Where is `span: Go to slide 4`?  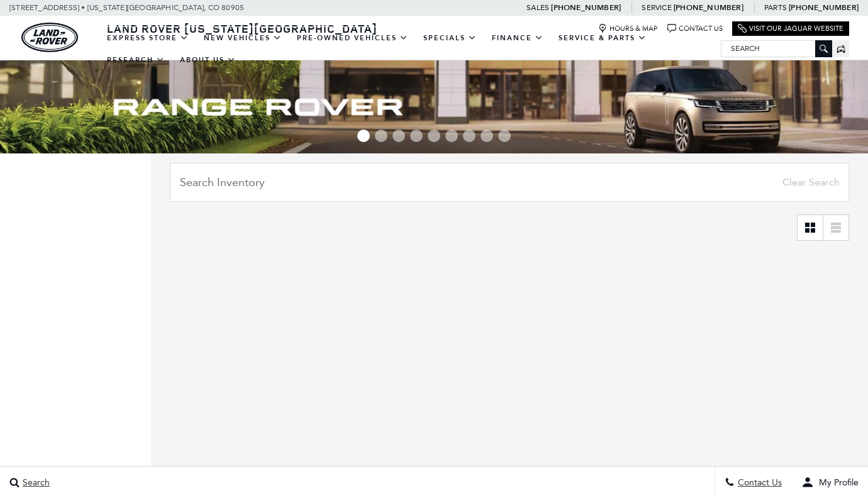
span: Go to slide 4 is located at coordinates (416, 136).